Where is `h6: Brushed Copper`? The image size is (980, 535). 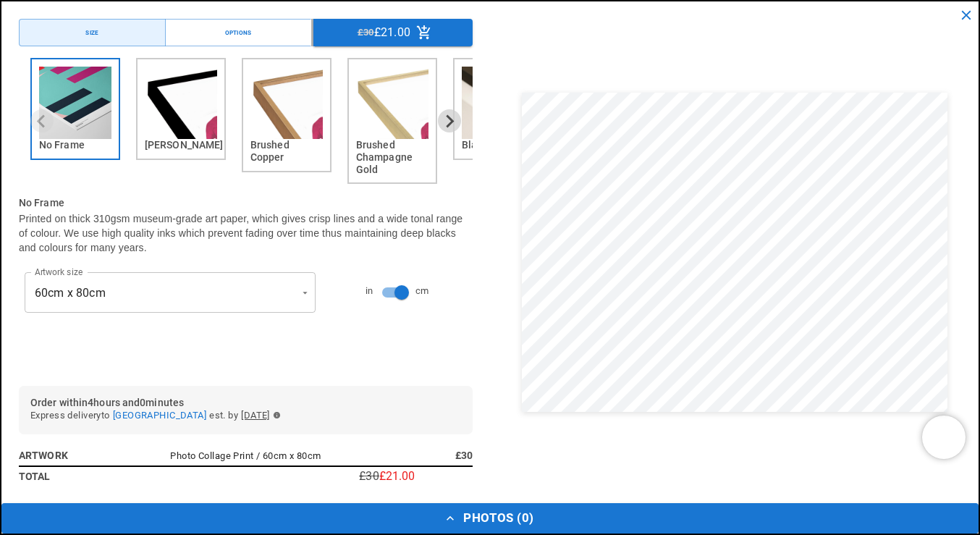 h6: Brushed Copper is located at coordinates (287, 151).